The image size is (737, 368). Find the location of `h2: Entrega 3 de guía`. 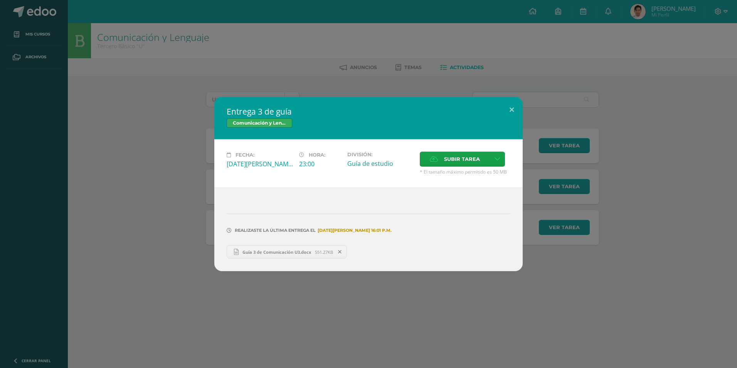

h2: Entrega 3 de guía is located at coordinates (369, 111).